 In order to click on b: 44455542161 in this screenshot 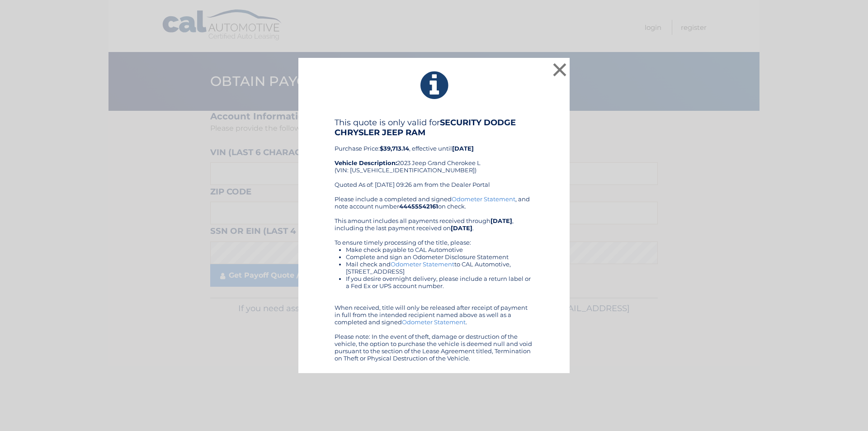, I will do `click(419, 206)`.